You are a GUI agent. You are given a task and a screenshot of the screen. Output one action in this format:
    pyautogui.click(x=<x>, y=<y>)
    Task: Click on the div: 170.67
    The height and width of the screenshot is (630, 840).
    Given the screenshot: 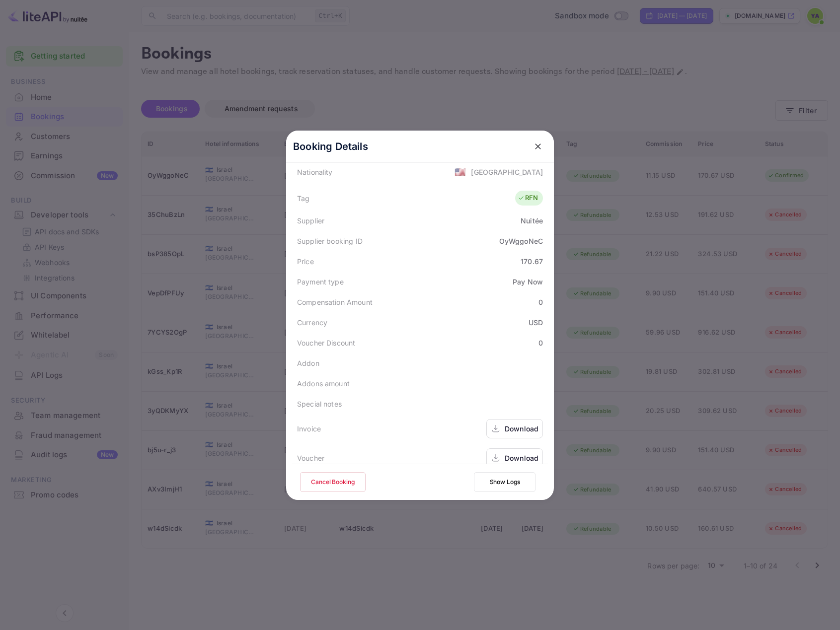 What is the action you would take?
    pyautogui.click(x=531, y=261)
    